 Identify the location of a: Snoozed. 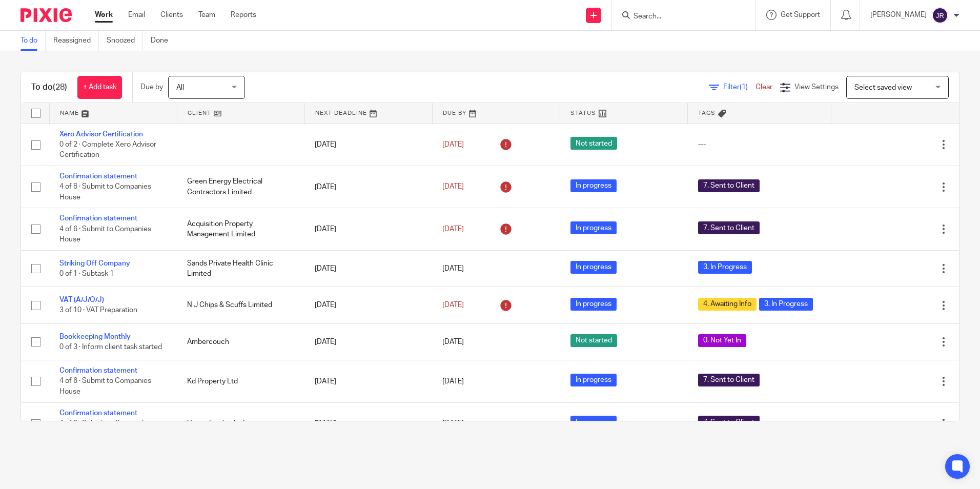
(125, 40).